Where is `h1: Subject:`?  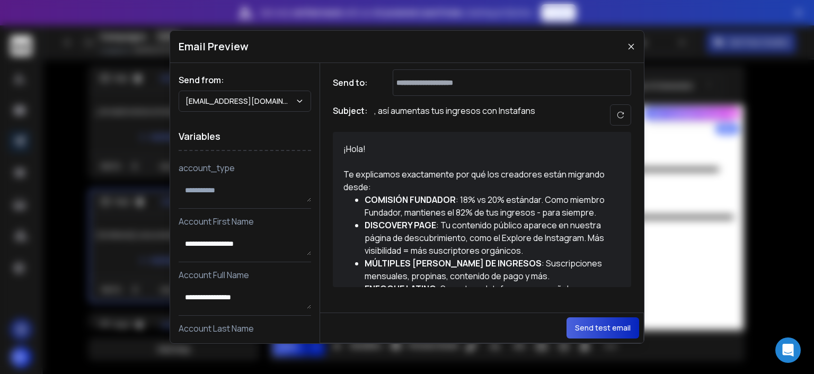 h1: Subject: is located at coordinates (350, 115).